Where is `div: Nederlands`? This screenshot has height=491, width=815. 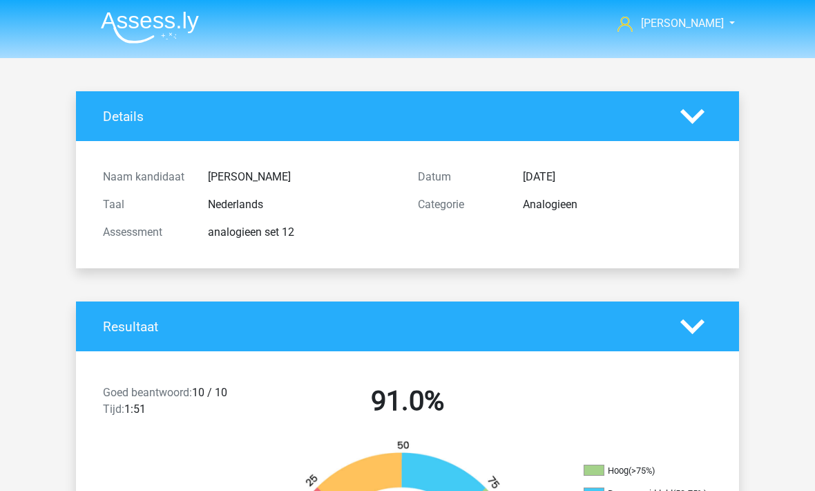
div: Nederlands is located at coordinates (303, 205).